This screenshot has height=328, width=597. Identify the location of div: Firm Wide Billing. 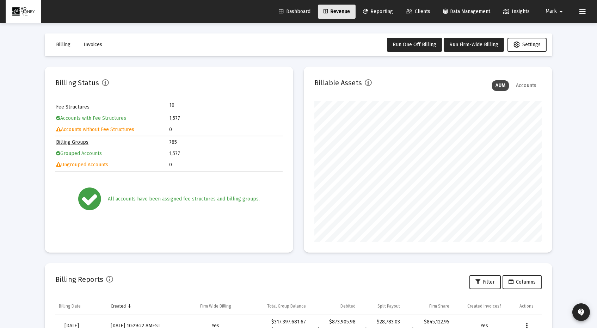
(216, 306).